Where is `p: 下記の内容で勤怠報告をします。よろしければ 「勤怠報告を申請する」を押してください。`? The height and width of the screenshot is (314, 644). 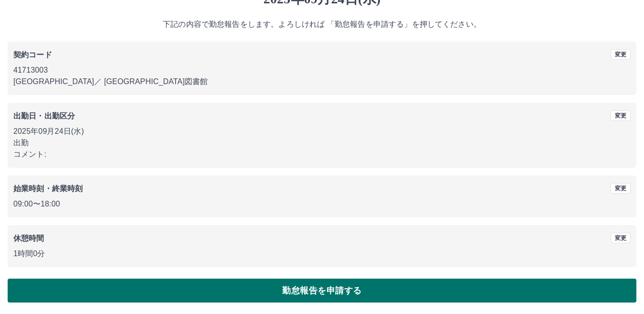 p: 下記の内容で勤怠報告をします。よろしければ 「勤怠報告を申請する」を押してください。 is located at coordinates (322, 25).